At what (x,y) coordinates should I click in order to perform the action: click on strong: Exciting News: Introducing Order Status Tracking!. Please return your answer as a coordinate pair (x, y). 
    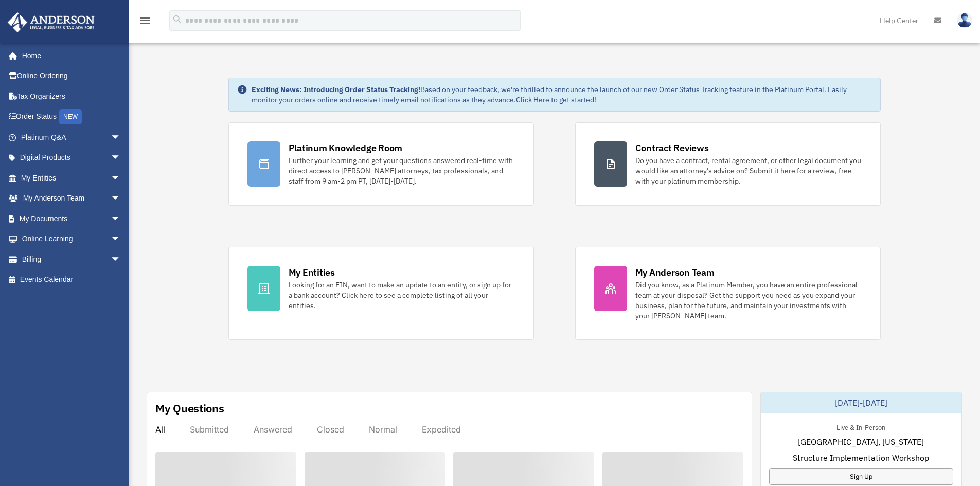
    Looking at the image, I should click on (336, 89).